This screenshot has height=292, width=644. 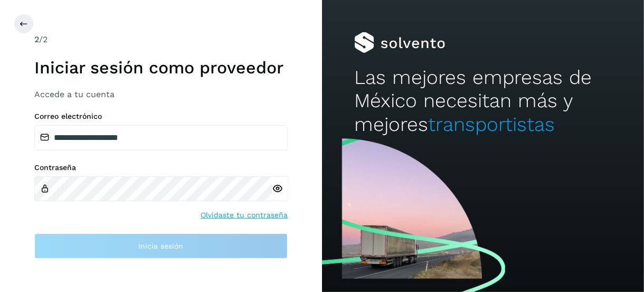 What do you see at coordinates (36, 39) in the screenshot?
I see `span: 2` at bounding box center [36, 39].